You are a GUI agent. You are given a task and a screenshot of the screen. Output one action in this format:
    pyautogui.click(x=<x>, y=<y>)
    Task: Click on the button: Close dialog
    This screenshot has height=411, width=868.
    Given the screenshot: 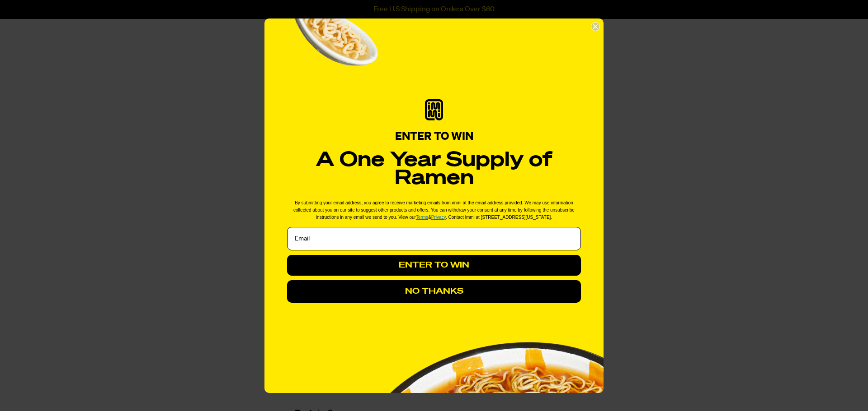 What is the action you would take?
    pyautogui.click(x=595, y=26)
    